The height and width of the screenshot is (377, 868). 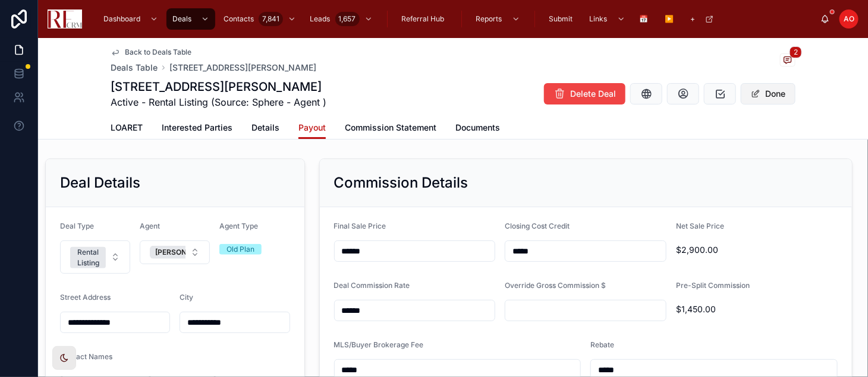 I want to click on div: Rental Listing, so click(x=88, y=258).